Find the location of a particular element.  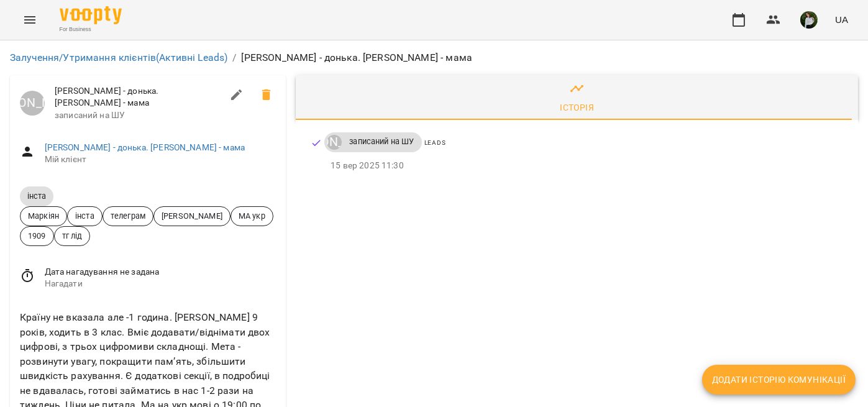

img: Voopty Logo is located at coordinates (91, 15).